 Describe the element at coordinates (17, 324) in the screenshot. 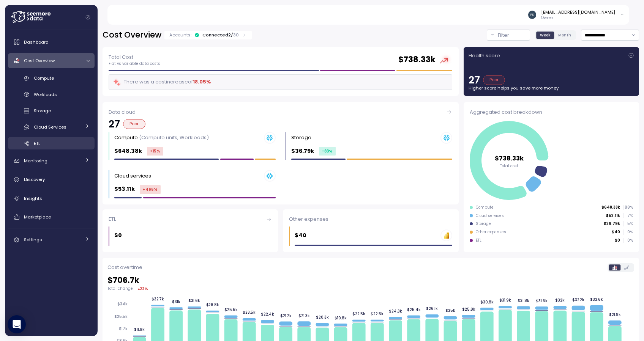

I see `div: Open Intercom Messenger` at that location.